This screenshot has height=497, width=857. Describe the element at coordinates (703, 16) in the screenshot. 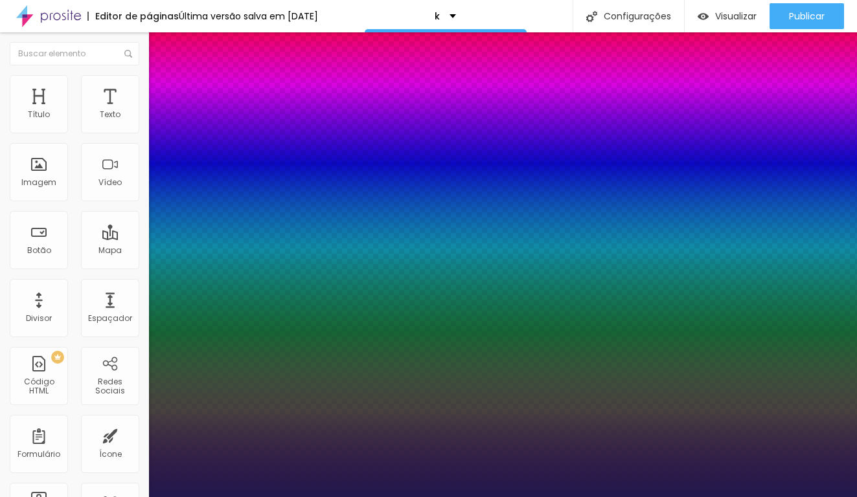

I see `img: view-1.svg` at that location.